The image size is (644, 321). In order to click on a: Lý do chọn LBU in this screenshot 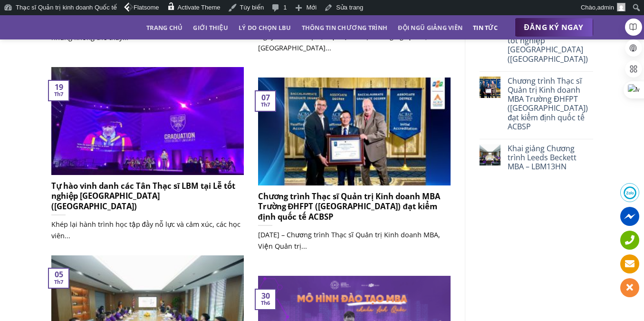, I will do `click(265, 28)`.